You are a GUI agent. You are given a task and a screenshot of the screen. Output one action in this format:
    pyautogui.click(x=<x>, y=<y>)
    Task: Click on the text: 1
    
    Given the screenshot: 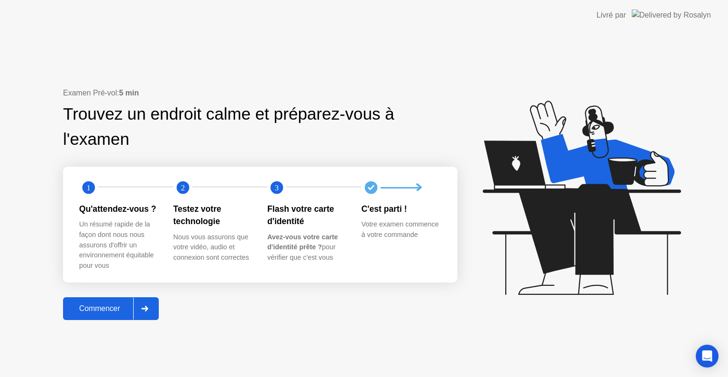 What is the action you would take?
    pyautogui.click(x=89, y=187)
    